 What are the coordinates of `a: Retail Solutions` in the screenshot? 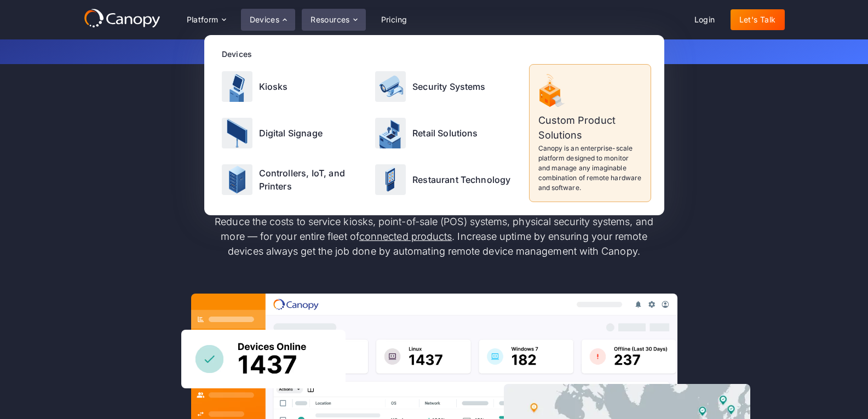 It's located at (446, 133).